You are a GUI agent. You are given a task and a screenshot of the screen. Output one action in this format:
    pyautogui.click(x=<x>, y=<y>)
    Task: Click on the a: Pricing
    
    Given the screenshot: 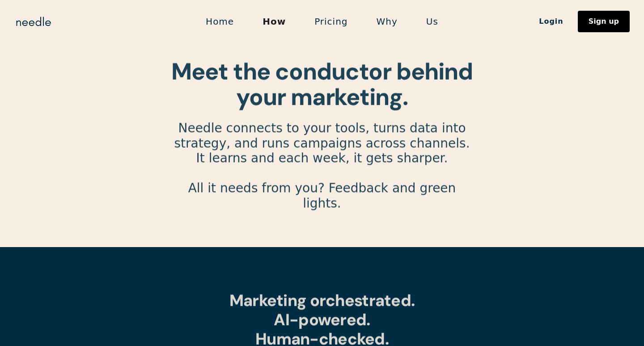 What is the action you would take?
    pyautogui.click(x=331, y=21)
    